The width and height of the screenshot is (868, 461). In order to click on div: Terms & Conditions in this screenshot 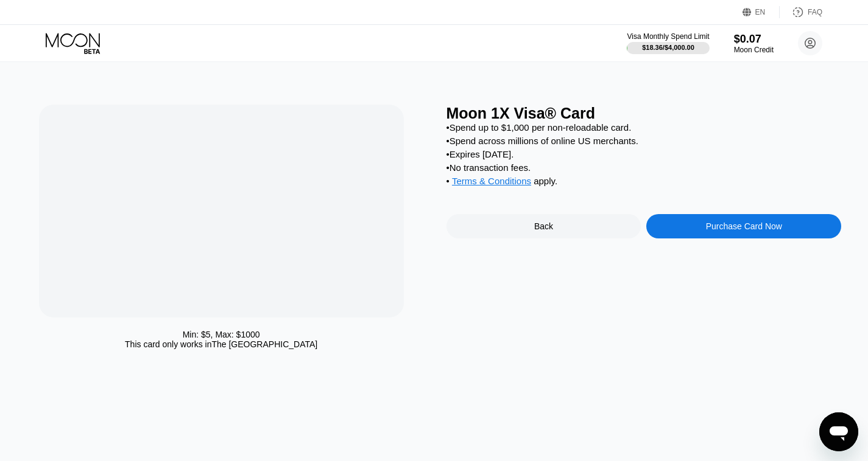, I will do `click(491, 183)`.